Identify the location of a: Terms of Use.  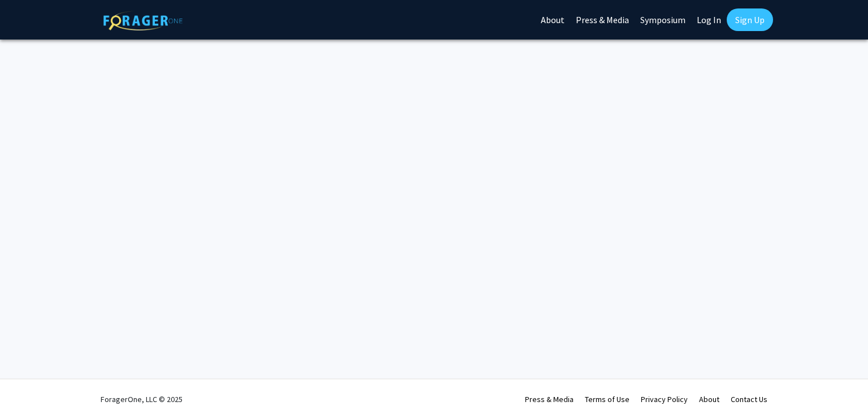
(607, 399).